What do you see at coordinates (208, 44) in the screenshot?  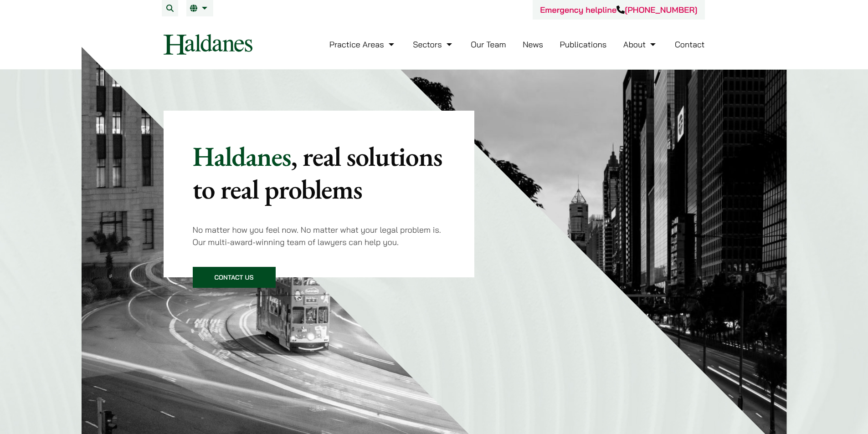 I see `img: Logo of Haldanes` at bounding box center [208, 44].